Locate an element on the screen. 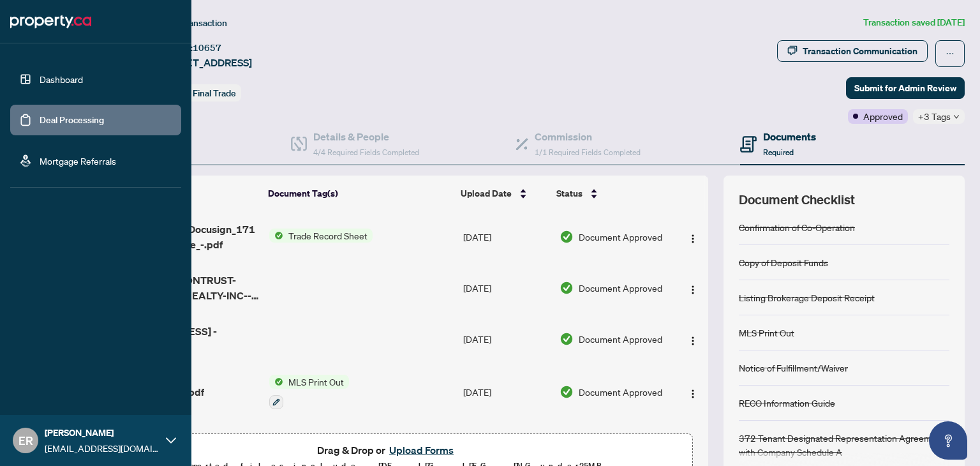 This screenshot has width=980, height=466. div: Confirmation of Co-Operation is located at coordinates (797, 227).